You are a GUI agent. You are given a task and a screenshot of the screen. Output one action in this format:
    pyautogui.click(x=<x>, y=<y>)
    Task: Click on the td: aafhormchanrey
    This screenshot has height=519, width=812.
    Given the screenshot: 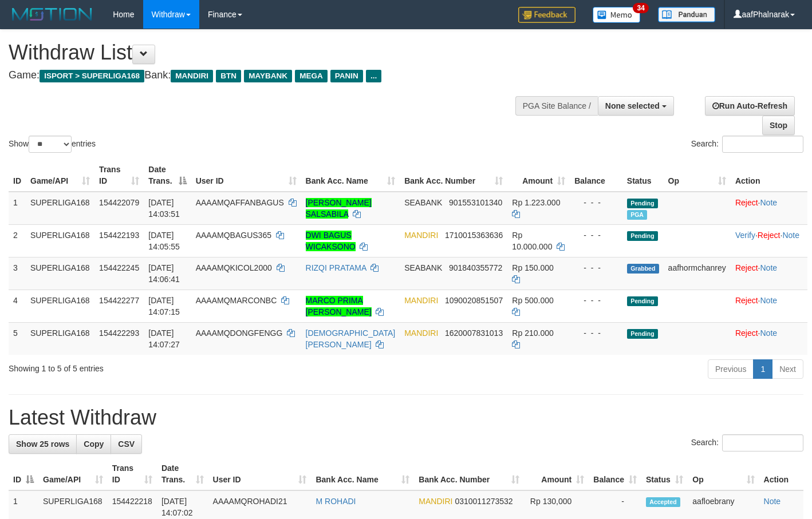 What is the action you would take?
    pyautogui.click(x=696, y=273)
    